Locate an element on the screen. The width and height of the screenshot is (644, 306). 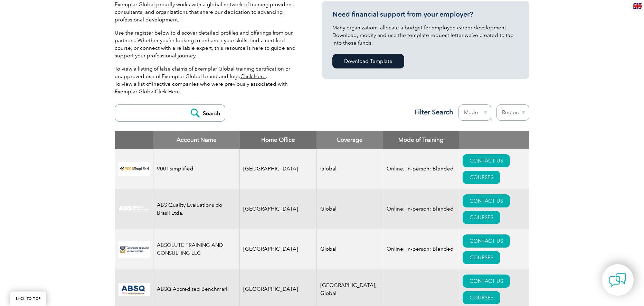
input: Search is located at coordinates (206, 113).